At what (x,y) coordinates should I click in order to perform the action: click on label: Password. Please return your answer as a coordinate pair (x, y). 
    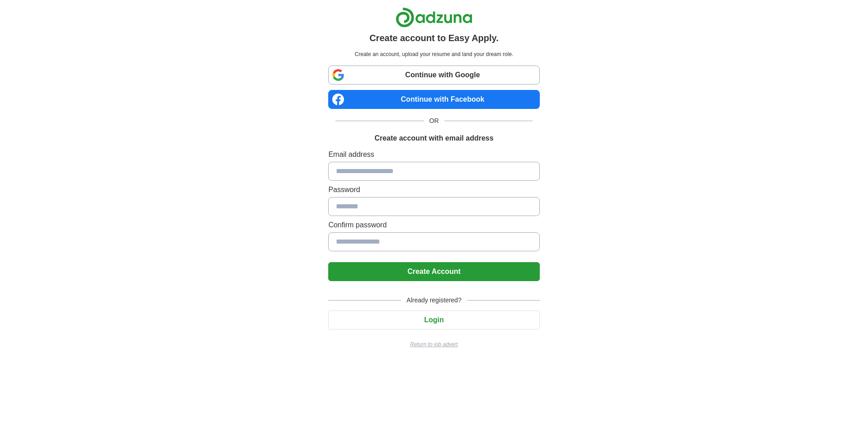
    Looking at the image, I should click on (434, 190).